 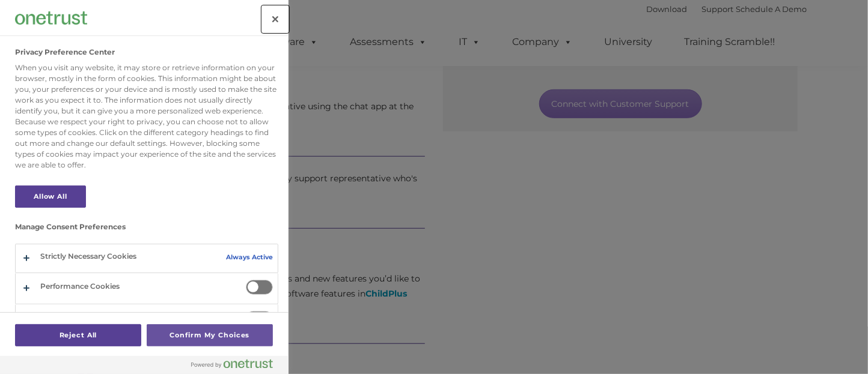 What do you see at coordinates (51, 18) in the screenshot?
I see `div: Company Logo` at bounding box center [51, 18].